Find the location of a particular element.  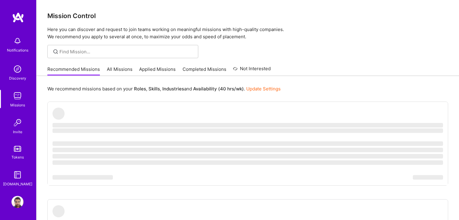

i: icon SearchGrey is located at coordinates (56, 52).